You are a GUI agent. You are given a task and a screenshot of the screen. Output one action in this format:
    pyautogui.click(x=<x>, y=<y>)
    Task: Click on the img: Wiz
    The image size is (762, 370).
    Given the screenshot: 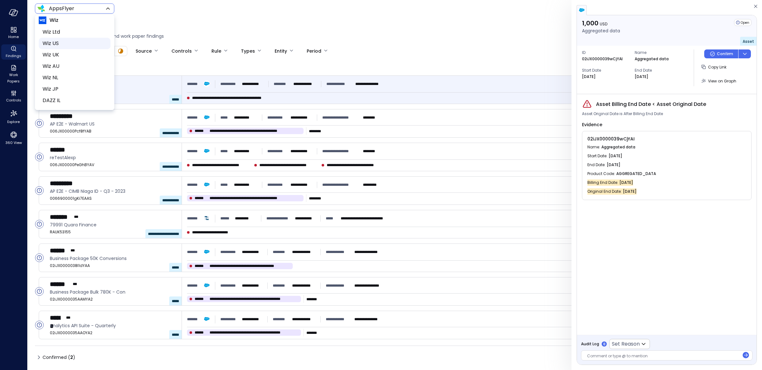 What is the action you would take?
    pyautogui.click(x=43, y=20)
    